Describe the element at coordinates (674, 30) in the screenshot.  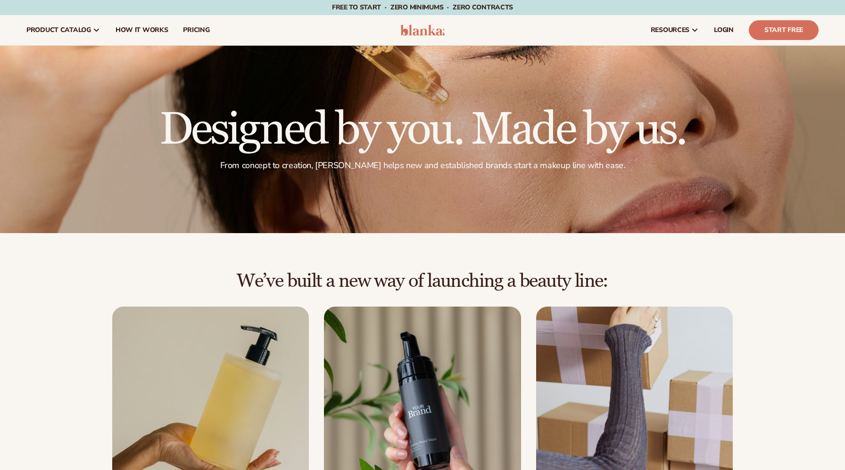
I see `a: resources` at that location.